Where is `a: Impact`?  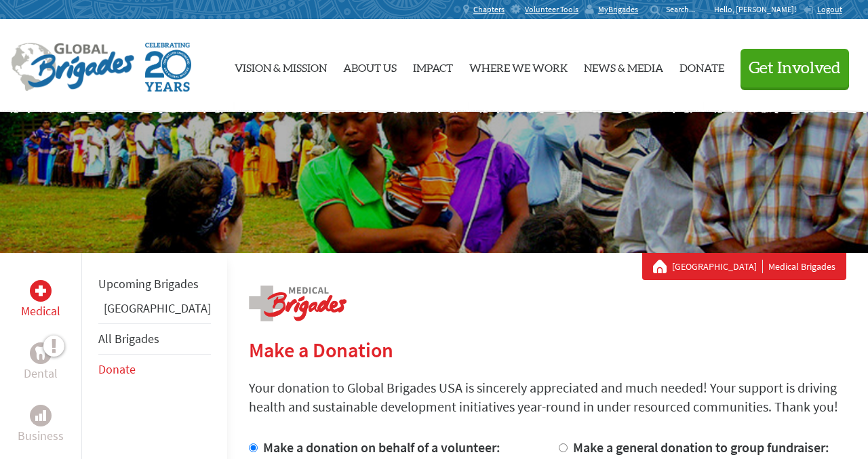 a: Impact is located at coordinates (433, 66).